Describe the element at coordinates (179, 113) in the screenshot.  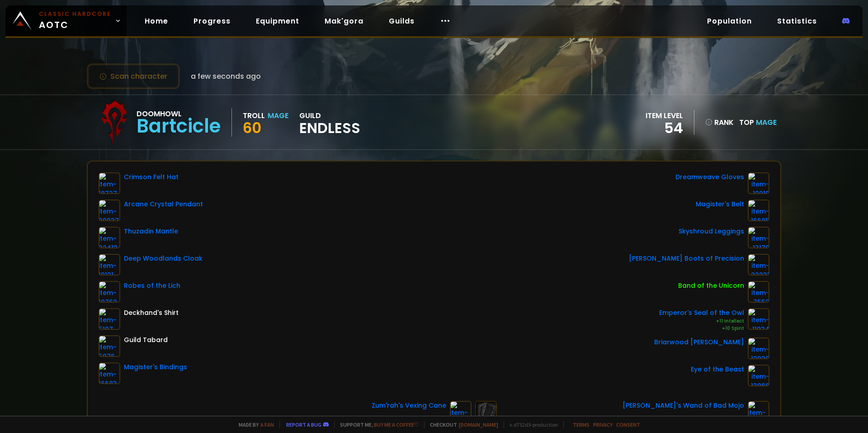
I see `div: Doomhowl` at that location.